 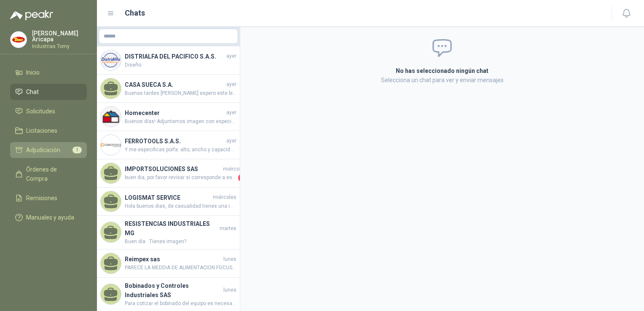 I want to click on span: Remisiones, so click(x=42, y=198).